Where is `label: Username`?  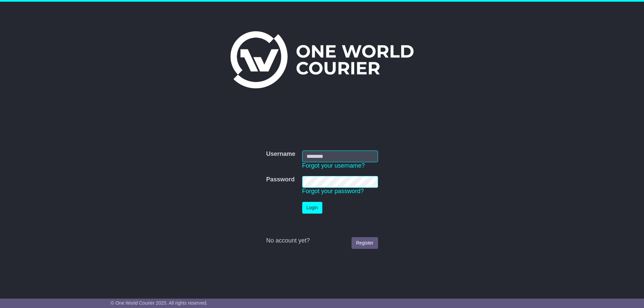
label: Username is located at coordinates (280, 154).